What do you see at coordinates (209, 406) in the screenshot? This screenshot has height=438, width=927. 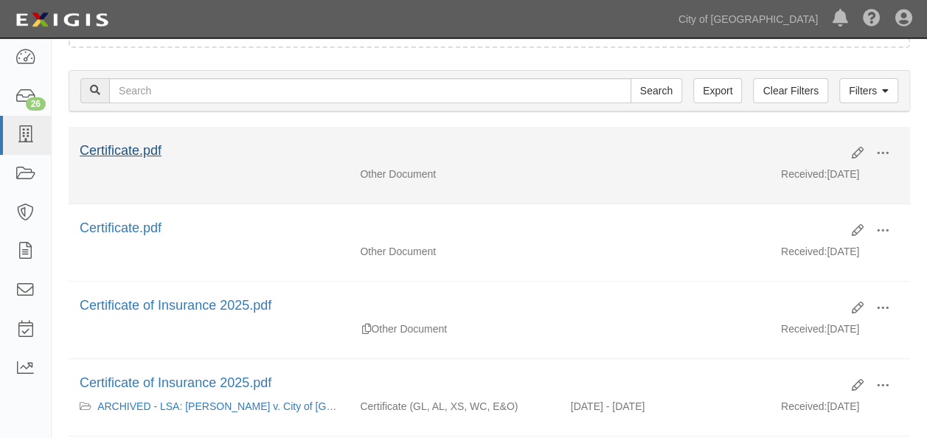 I see `div: ARCHIVED - LSA: Jane Parkhurst v. City of Sacramento, et al. (2019-0654 (PL Only))` at bounding box center [209, 406].